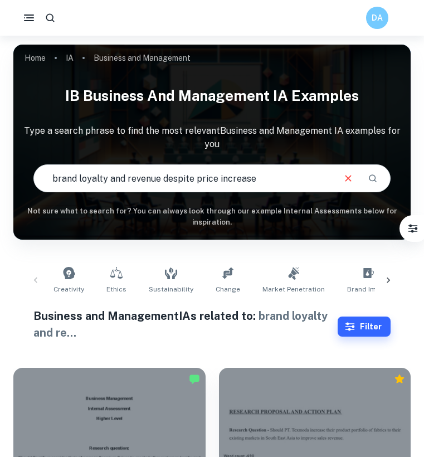 Image resolution: width=424 pixels, height=457 pixels. Describe the element at coordinates (171, 289) in the screenshot. I see `span: Sustainability` at that location.